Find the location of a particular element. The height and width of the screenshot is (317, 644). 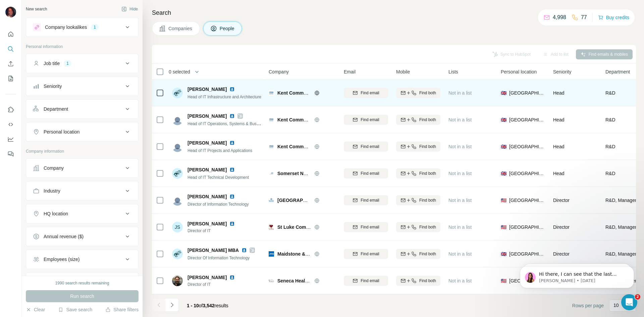

button: Company lookalikes1 is located at coordinates (83, 27).